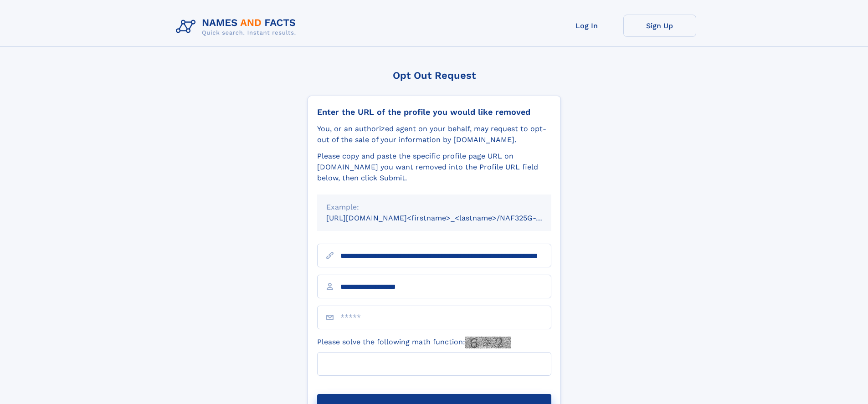  I want to click on div: Example:, so click(434, 207).